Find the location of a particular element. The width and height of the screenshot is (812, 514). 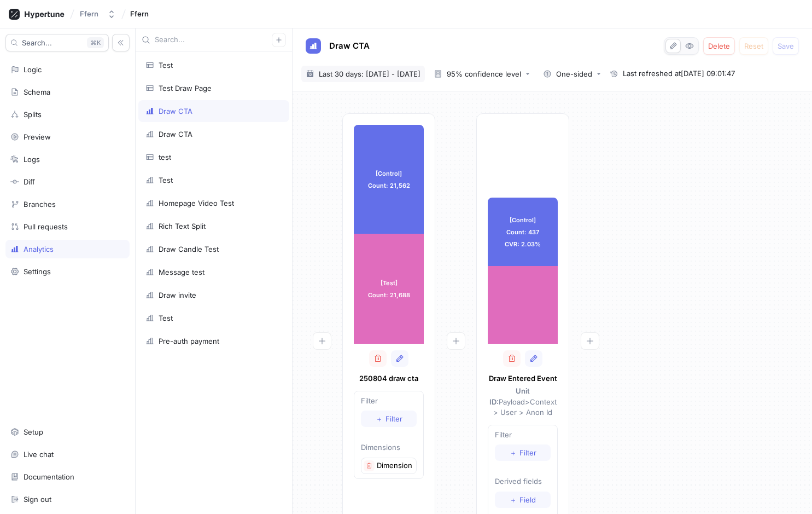

div: Draw Candle Test is located at coordinates (188, 249).